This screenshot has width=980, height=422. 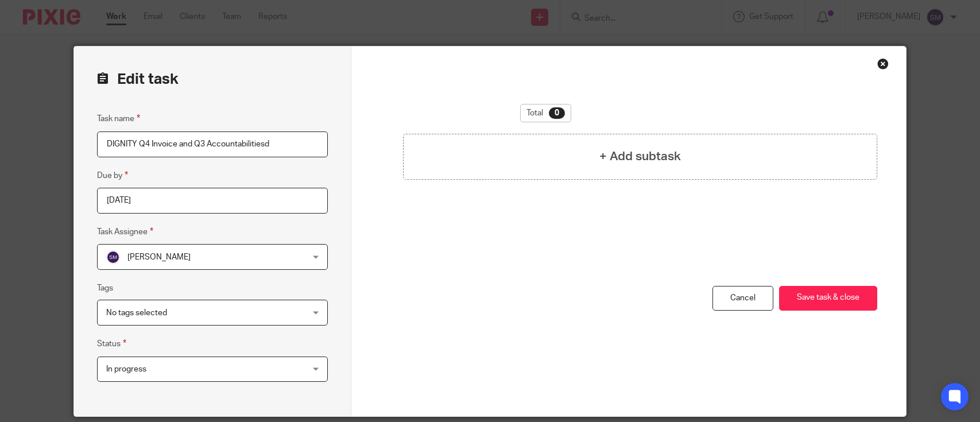 What do you see at coordinates (640, 156) in the screenshot?
I see `h4: + Add subtask` at bounding box center [640, 156].